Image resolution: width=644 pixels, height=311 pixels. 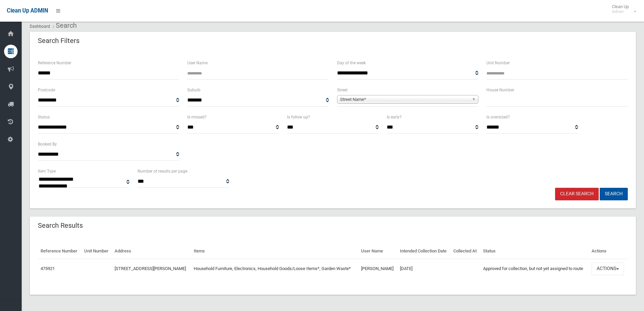 What do you see at coordinates (47, 171) in the screenshot?
I see `label: Item Type` at bounding box center [47, 171].